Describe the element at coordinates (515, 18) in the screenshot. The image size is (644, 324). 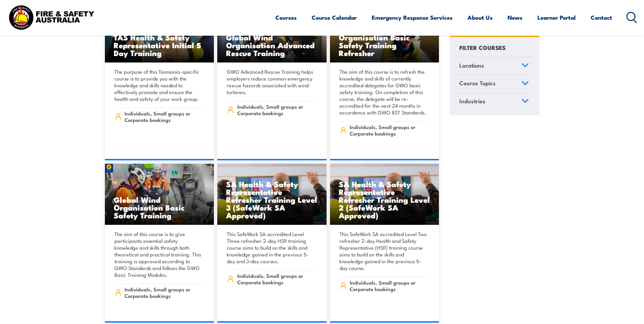
I see `a: News` at that location.